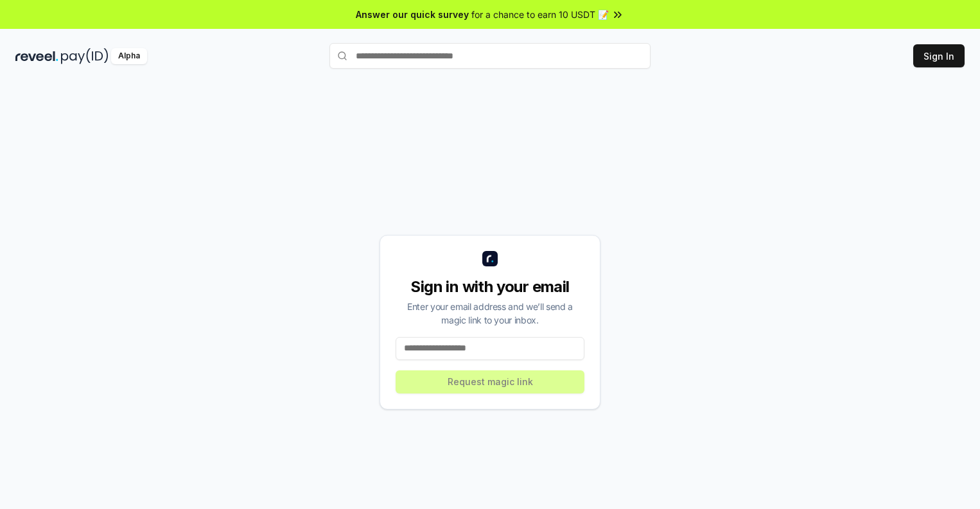  Describe the element at coordinates (36, 56) in the screenshot. I see `img: reveel_dark` at that location.